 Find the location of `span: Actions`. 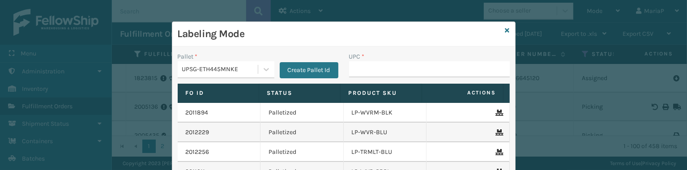

span: Actions is located at coordinates (463, 93).